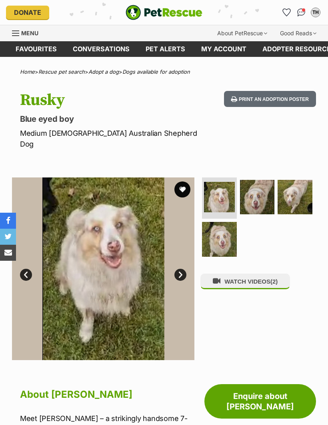  I want to click on ul: Account quick links, so click(301, 12).